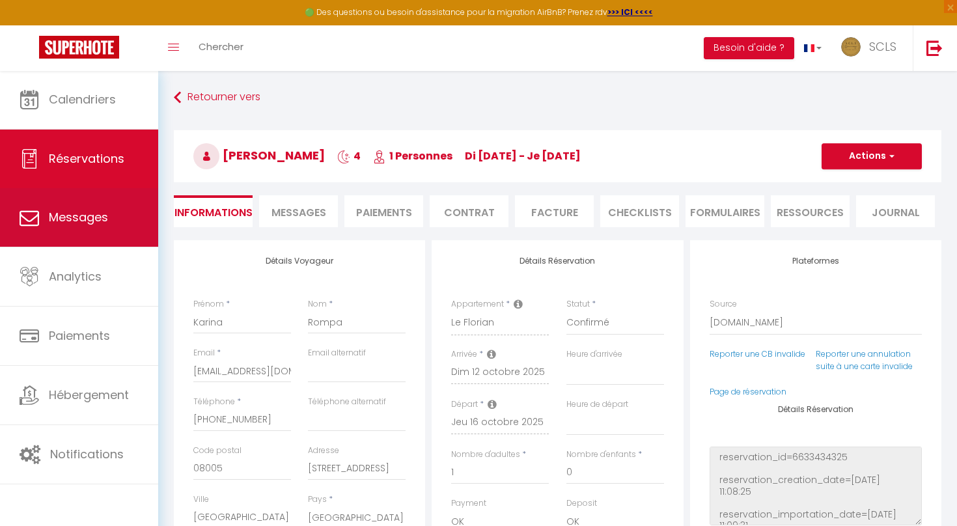  Describe the element at coordinates (486, 454) in the screenshot. I see `label: Nombre d'adultes` at that location.